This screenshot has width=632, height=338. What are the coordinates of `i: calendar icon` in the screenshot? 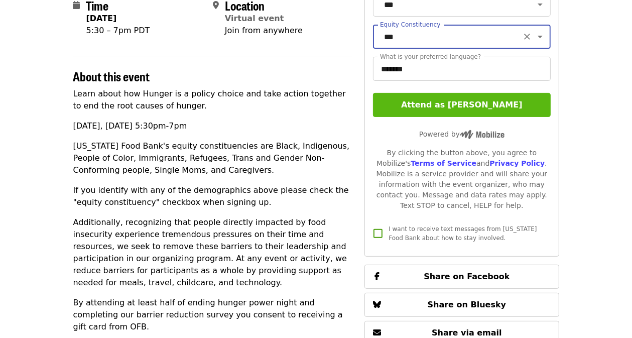 It's located at (77, 5).